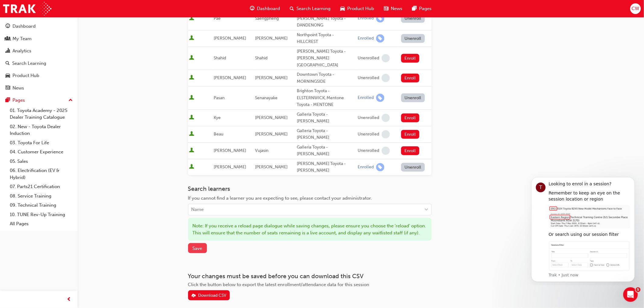 The height and width of the screenshot is (308, 644). I want to click on div: Northpoint Toyota - HILLCREST, so click(326, 38).